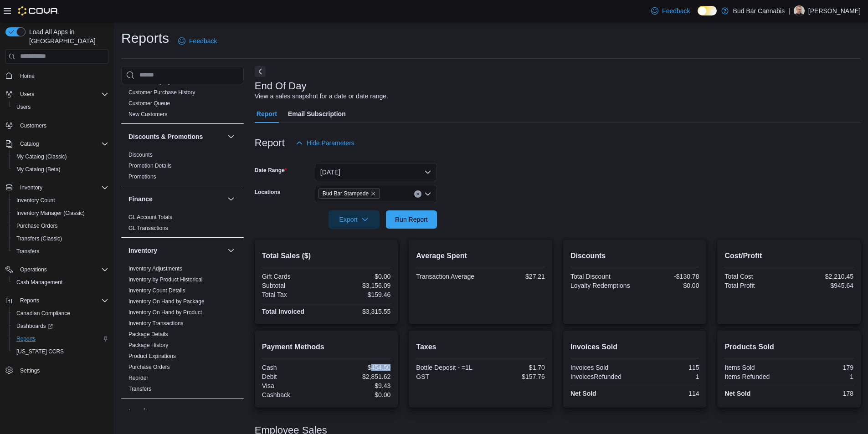  Describe the element at coordinates (147, 114) in the screenshot. I see `a: New Customers` at that location.